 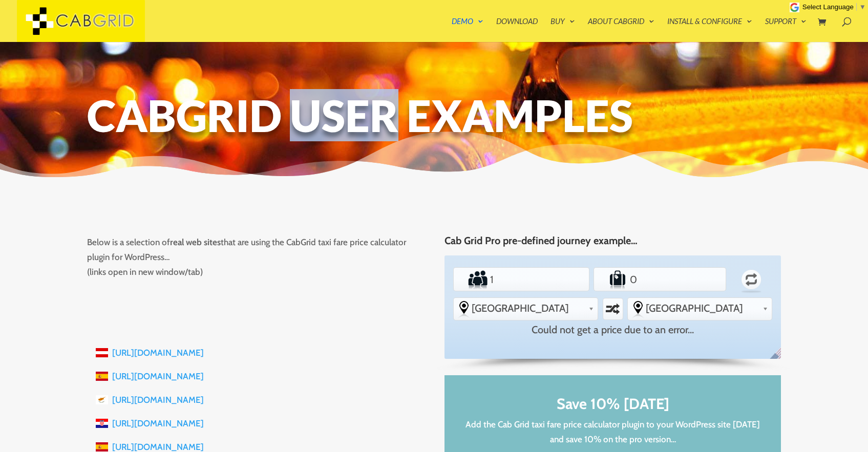 What do you see at coordinates (613, 243) in the screenshot?
I see `h4: Cab Grid Pro pre-defined journey example…` at bounding box center [613, 243].